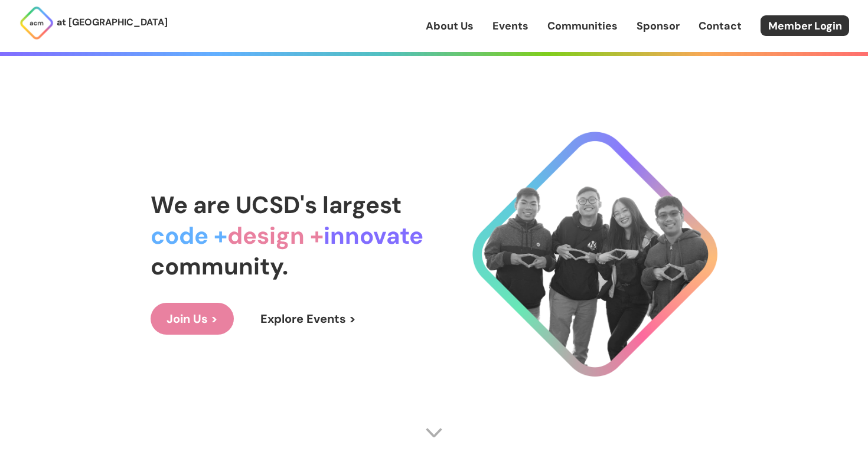 This screenshot has width=868, height=471. What do you see at coordinates (720, 26) in the screenshot?
I see `a: Contact` at bounding box center [720, 26].